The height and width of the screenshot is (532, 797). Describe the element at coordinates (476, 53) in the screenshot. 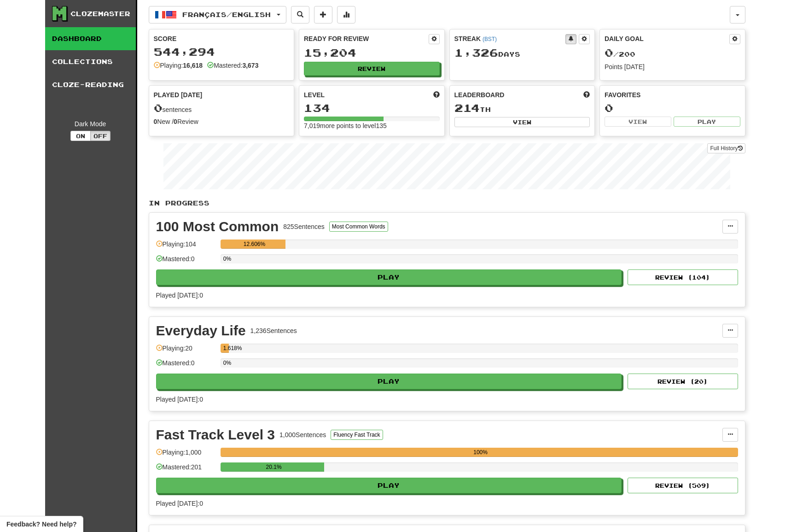

I see `span: 1,326` at that location.